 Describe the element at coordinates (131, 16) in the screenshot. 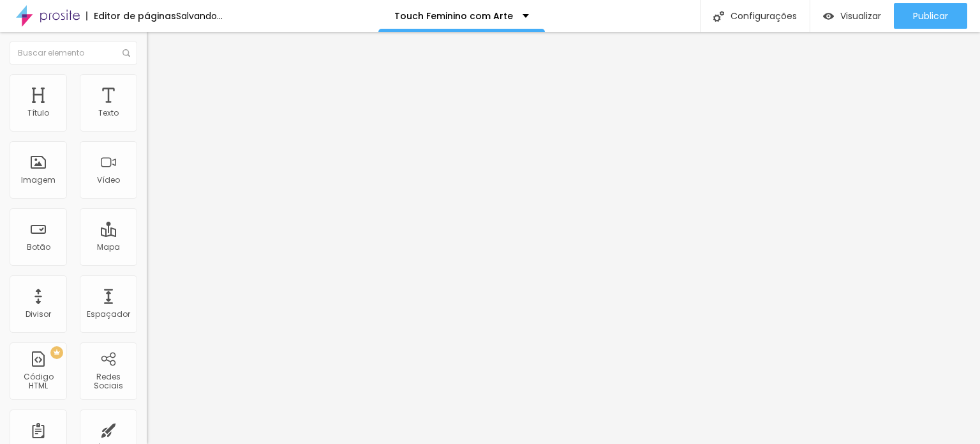

I see `div: Editor de páginas` at that location.